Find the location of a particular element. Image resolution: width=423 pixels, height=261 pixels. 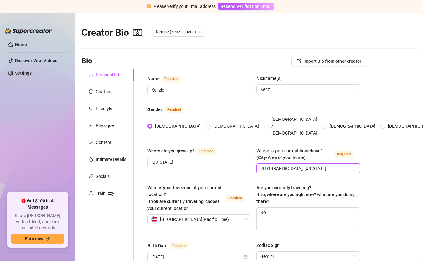

div: Where did you grow up? is located at coordinates (171, 151).